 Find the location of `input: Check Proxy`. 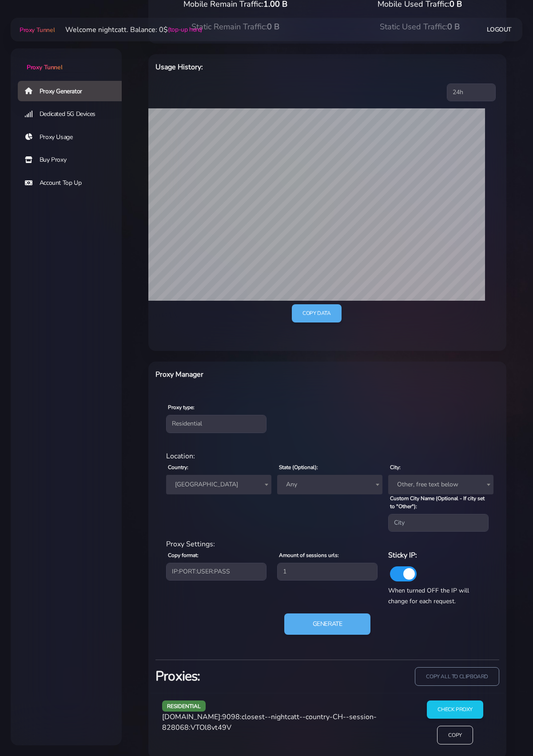

input: Check Proxy is located at coordinates (454, 709).